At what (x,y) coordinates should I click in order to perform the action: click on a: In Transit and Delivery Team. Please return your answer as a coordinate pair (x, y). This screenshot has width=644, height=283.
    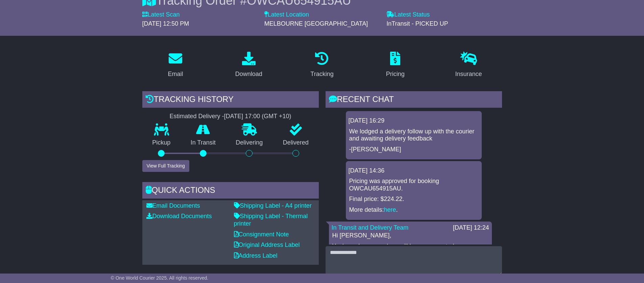
    Looking at the image, I should click on (370, 228).